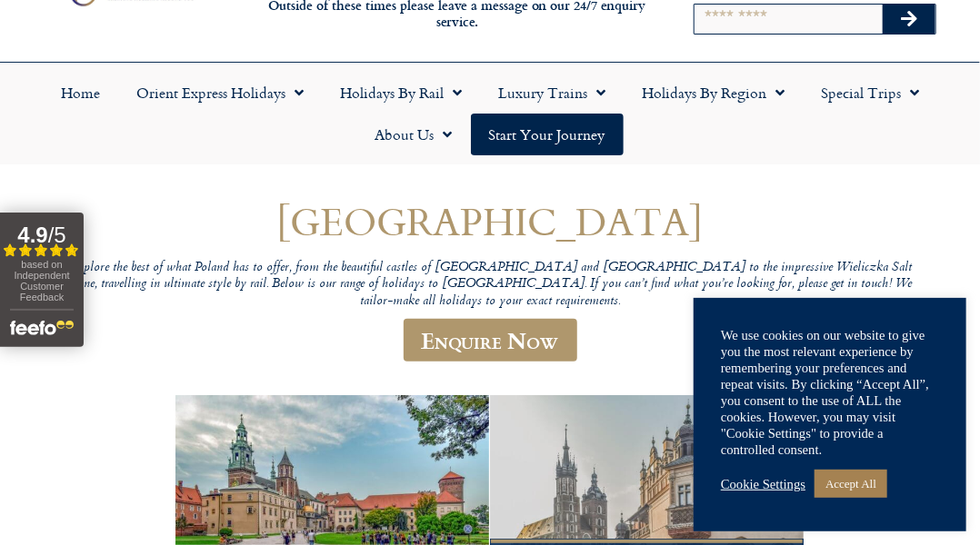  Describe the element at coordinates (490, 114) in the screenshot. I see `nav: Menu` at that location.